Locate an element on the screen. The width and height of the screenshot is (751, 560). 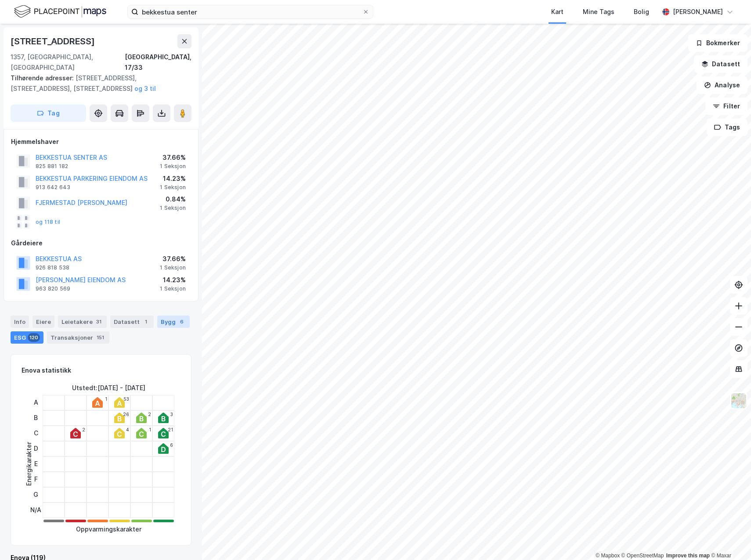
div: Kontrollprogram for chat is located at coordinates (729, 539).